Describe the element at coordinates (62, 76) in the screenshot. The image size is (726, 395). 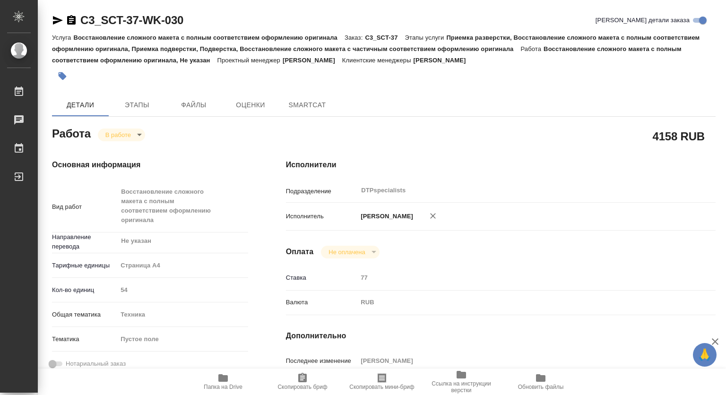
I see `button: Добавить тэг` at that location.